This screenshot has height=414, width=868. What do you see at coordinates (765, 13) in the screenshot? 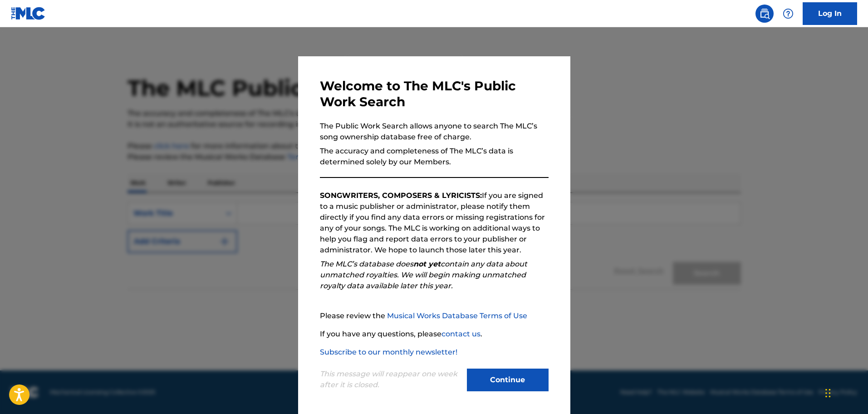
I see `a: Public Search` at bounding box center [765, 13].